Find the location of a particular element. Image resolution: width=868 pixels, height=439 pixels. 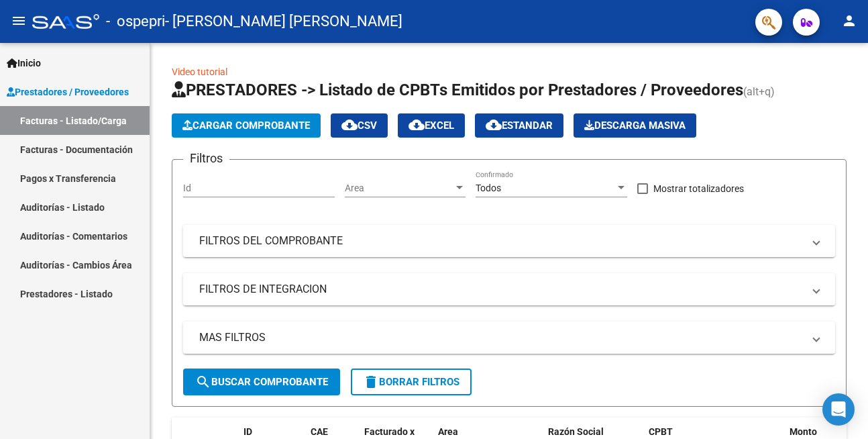

button: Cargar Comprobante is located at coordinates (246, 126).